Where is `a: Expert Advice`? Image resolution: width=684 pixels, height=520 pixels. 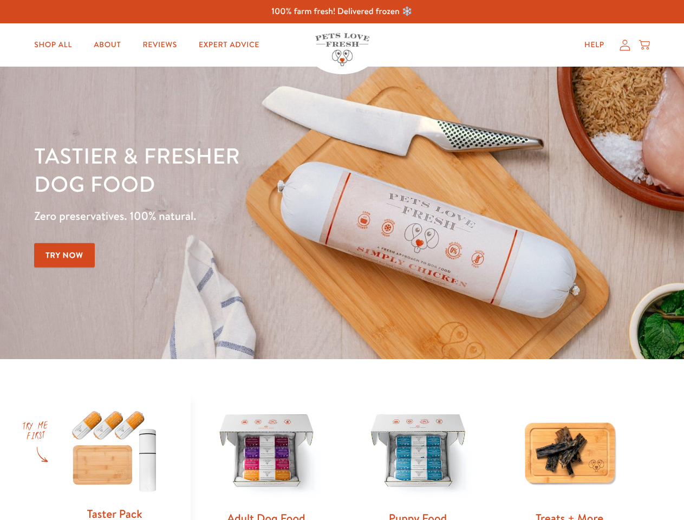
a: Expert Advice is located at coordinates (229, 45).